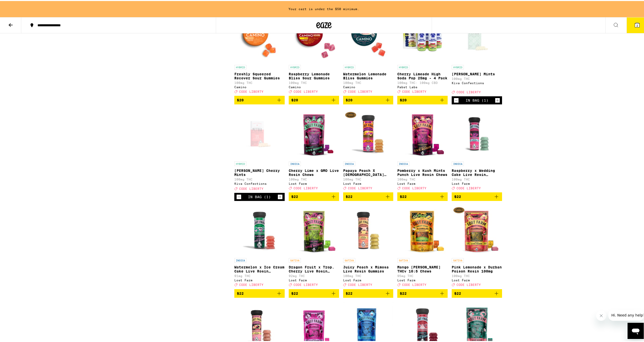 The image size is (644, 342). Describe the element at coordinates (314, 150) in the screenshot. I see `a: Open page for Cherry Lime x GMO Live Rosin Chews from Lost Farm` at that location.